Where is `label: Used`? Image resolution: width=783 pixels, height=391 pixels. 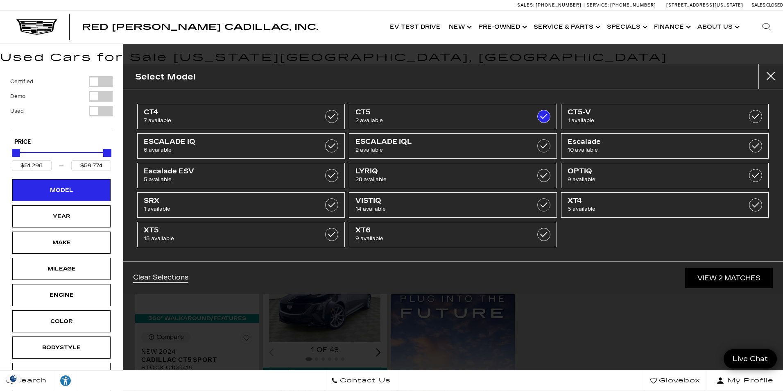
label: Used is located at coordinates (17, 111).